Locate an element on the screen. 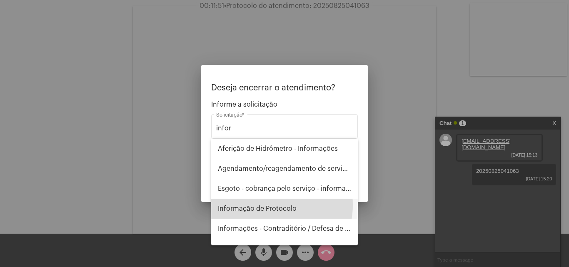 This screenshot has width=569, height=267. span: Leitura - informações is located at coordinates (285, 249).